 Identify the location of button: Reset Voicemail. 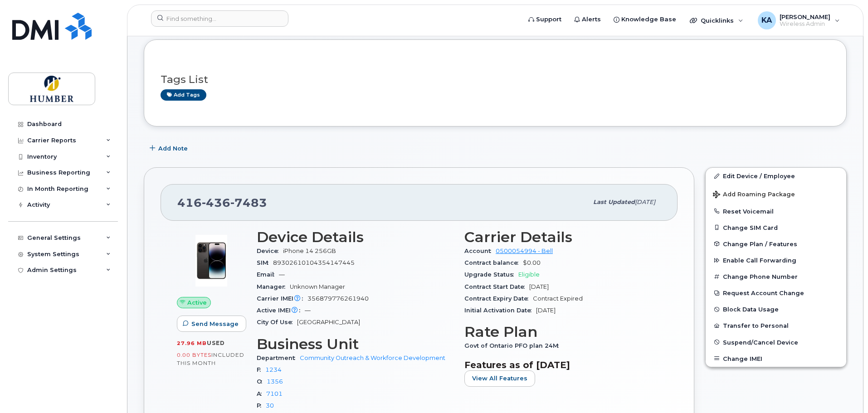
(776, 211).